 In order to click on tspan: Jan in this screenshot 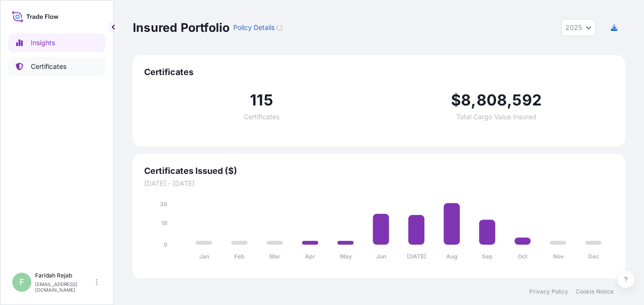, I will do `click(204, 256)`.